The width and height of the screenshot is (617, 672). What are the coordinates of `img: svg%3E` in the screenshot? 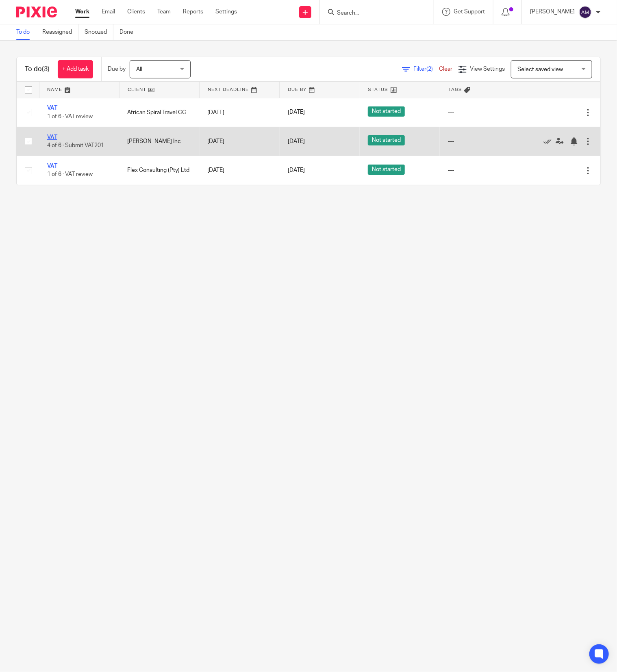 It's located at (585, 13).